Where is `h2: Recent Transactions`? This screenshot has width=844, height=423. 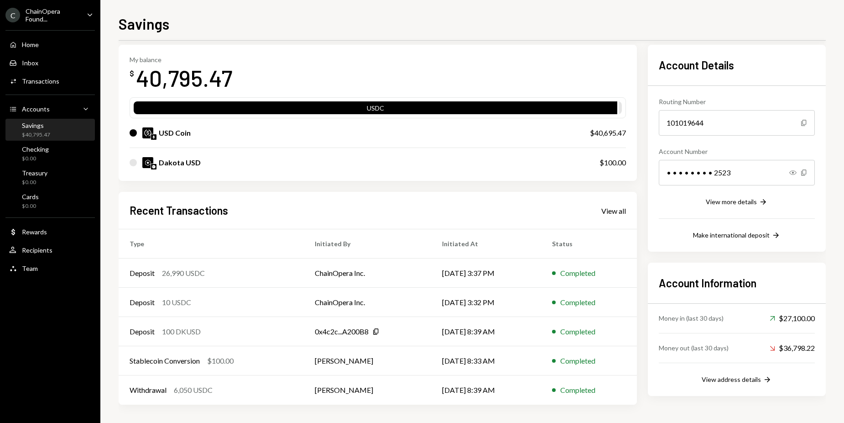
h2: Recent Transactions is located at coordinates (179, 210).